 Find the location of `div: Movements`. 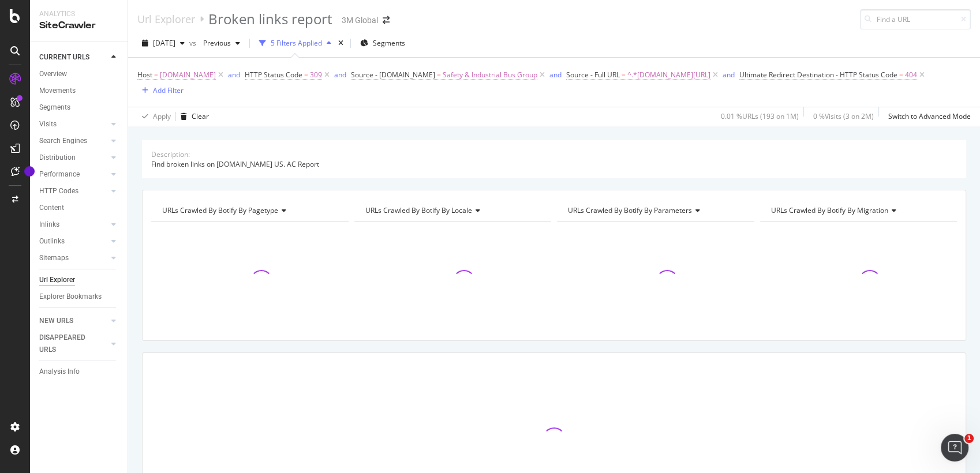

div: Movements is located at coordinates (57, 90).